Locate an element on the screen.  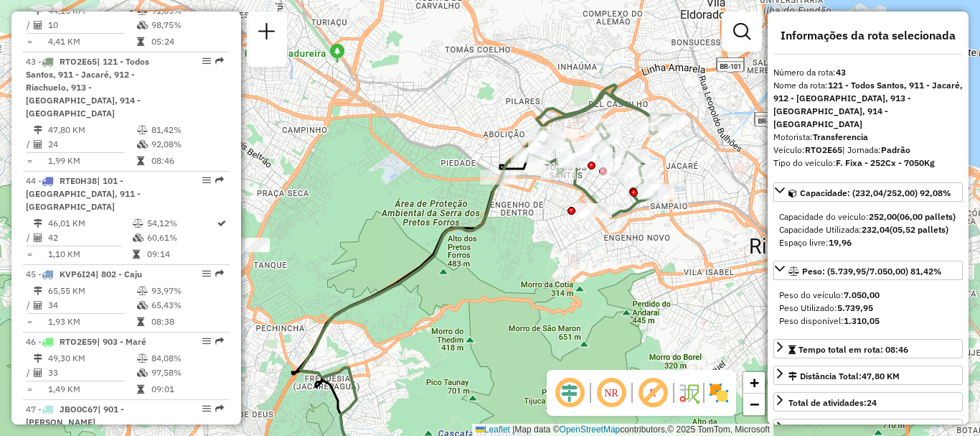
span: RTE0H38 is located at coordinates (78, 180).